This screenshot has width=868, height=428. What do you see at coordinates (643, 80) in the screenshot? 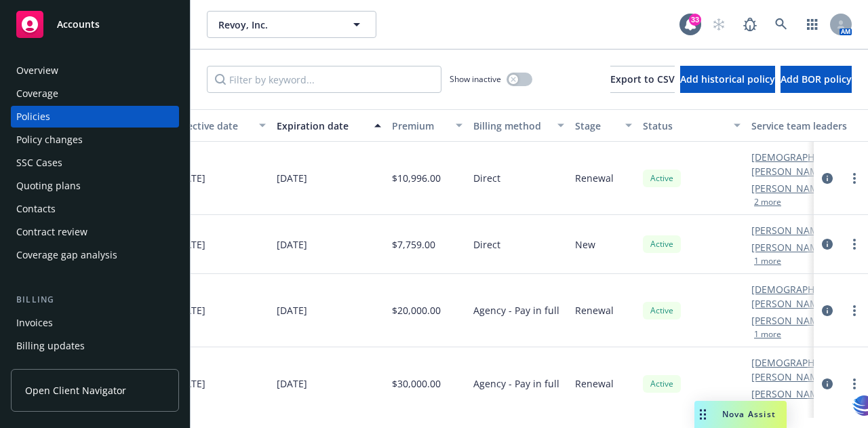
I see `button: Export to CSV` at bounding box center [643, 80].